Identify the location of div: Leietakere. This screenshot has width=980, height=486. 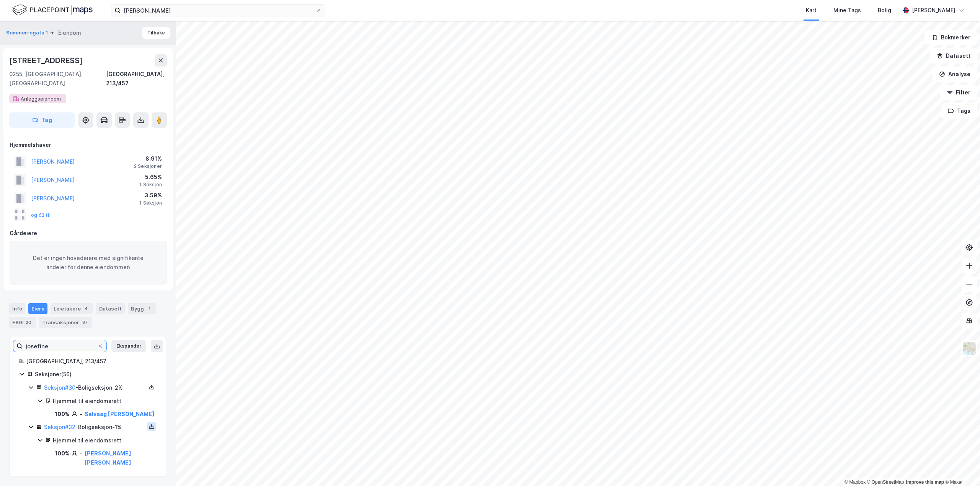
(72, 309).